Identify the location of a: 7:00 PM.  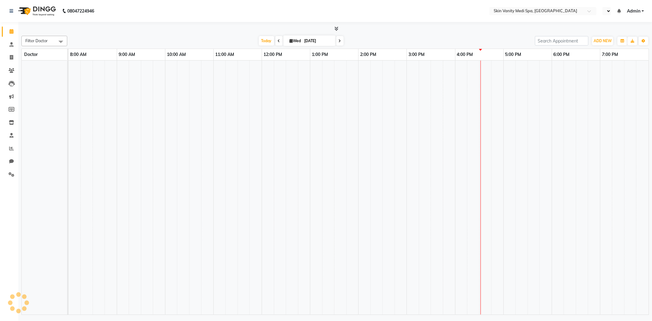
(609, 54).